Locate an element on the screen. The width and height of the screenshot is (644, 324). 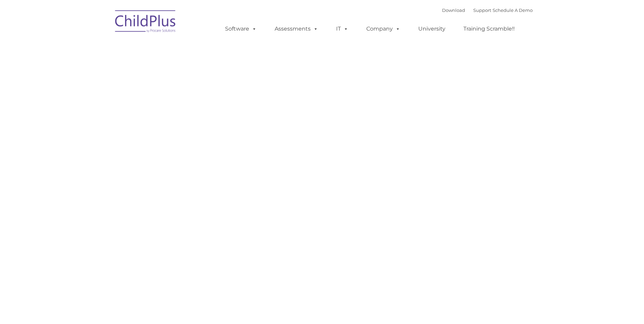
a: Assessments is located at coordinates (297, 29).